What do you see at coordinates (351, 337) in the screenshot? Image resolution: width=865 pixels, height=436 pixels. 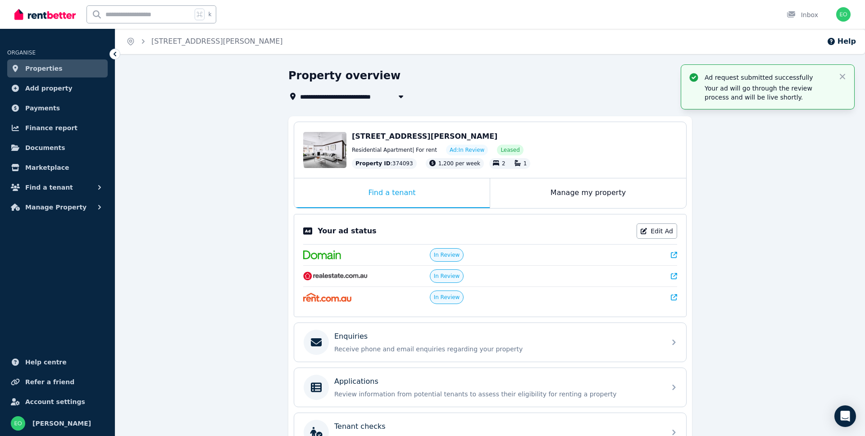 I see `p: Enquiries` at bounding box center [351, 337].